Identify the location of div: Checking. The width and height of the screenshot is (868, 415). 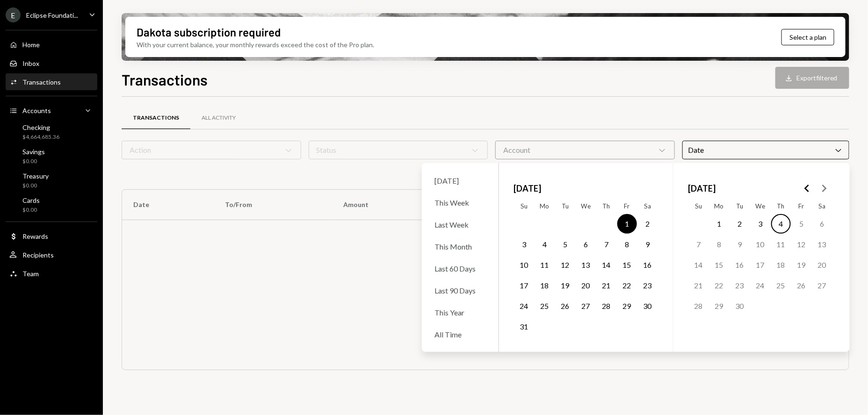
(40, 127).